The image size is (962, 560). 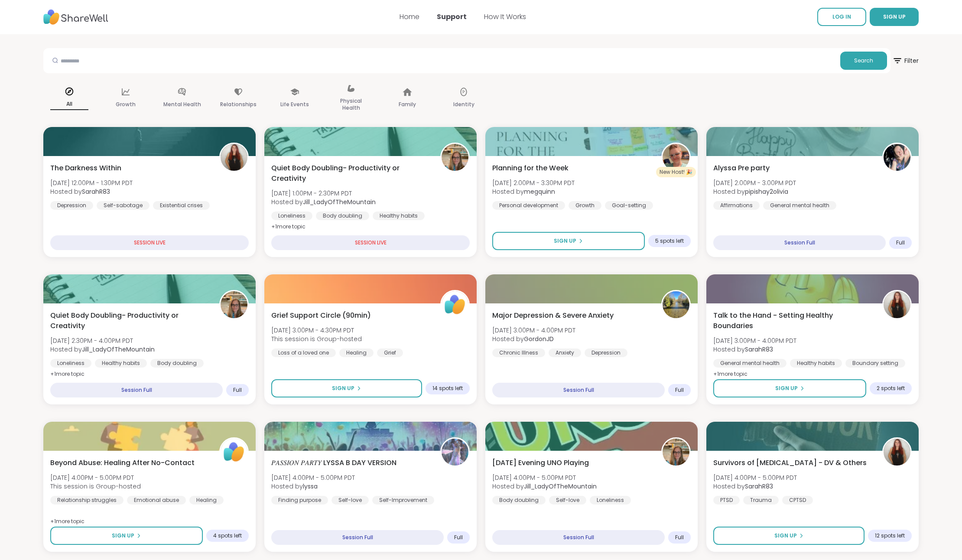 What do you see at coordinates (793, 321) in the screenshot?
I see `span: Talk to the Hand - Setting Healthy Boundaries` at bounding box center [793, 321].